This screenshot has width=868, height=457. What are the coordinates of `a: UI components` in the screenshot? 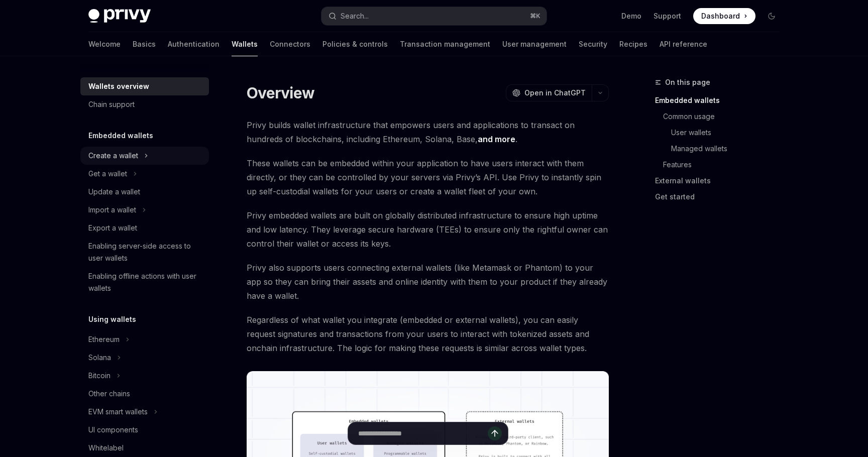 It's located at (144, 429).